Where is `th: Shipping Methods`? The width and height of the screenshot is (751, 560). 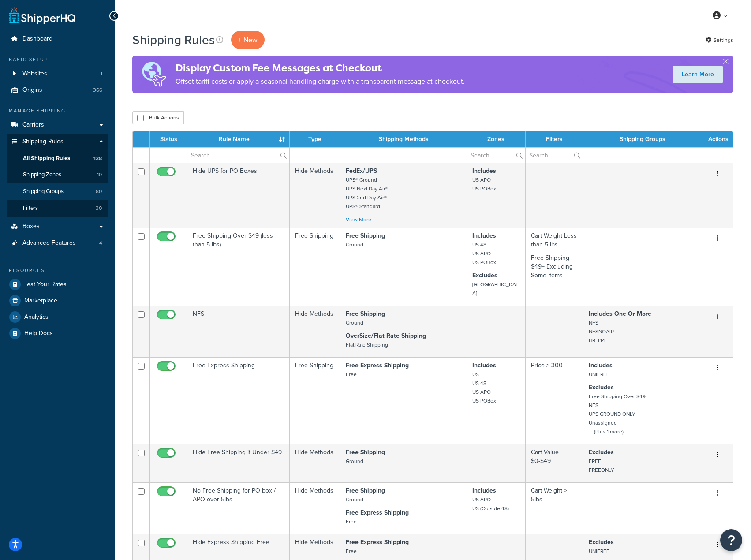
th: Shipping Methods is located at coordinates (403, 139).